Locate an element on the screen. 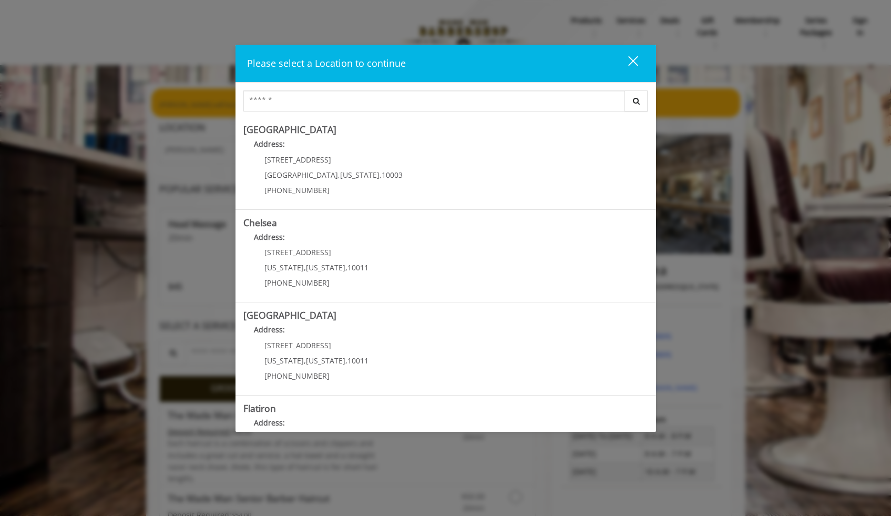 The height and width of the screenshot is (516, 891). b: Flatiron is located at coordinates (260, 408).